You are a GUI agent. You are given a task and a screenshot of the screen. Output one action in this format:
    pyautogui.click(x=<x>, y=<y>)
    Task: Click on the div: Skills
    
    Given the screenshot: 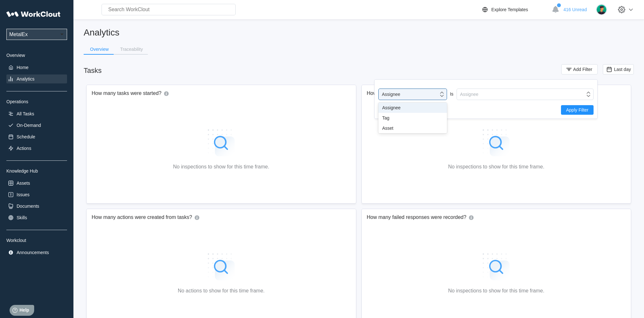 What is the action you would take?
    pyautogui.click(x=22, y=218)
    